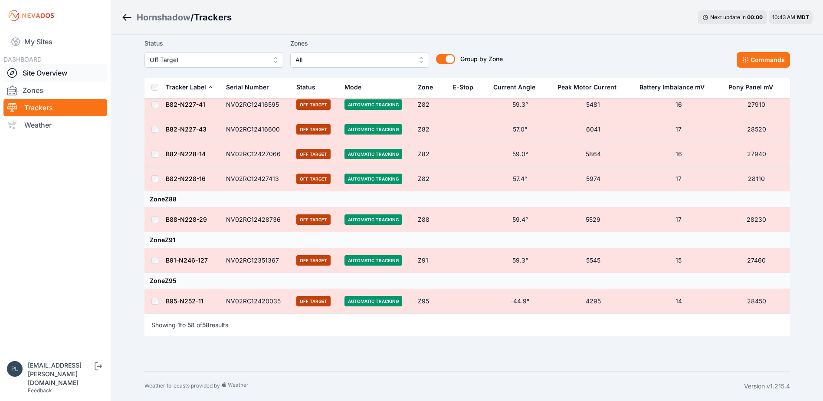  What do you see at coordinates (590, 87) in the screenshot?
I see `button: Peak Motor Current` at bounding box center [590, 87].